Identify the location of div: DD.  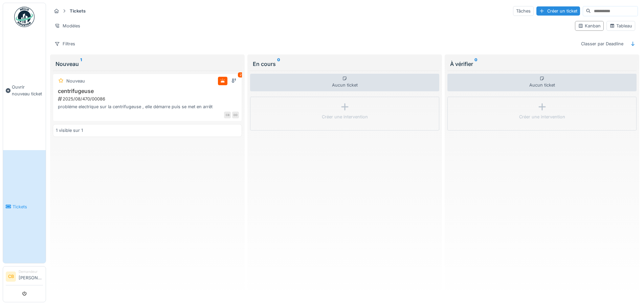
(236, 115).